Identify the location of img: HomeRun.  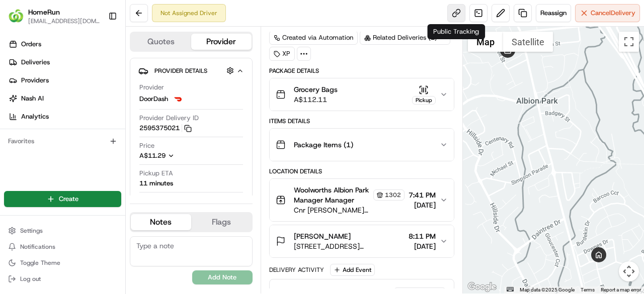
(16, 16).